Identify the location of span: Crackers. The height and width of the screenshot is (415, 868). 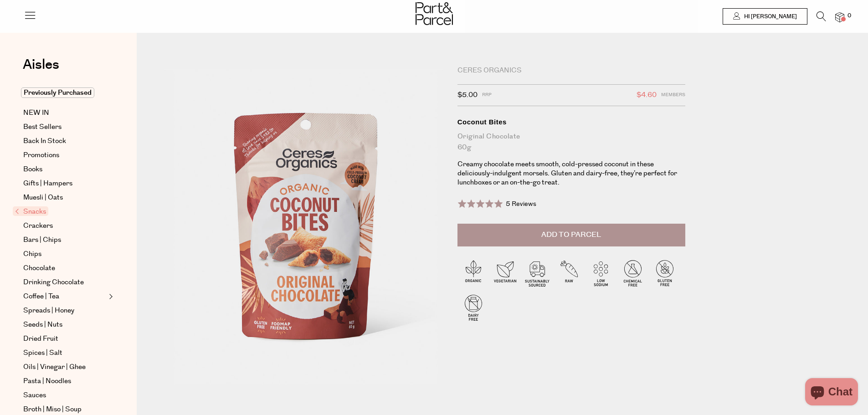
(38, 226).